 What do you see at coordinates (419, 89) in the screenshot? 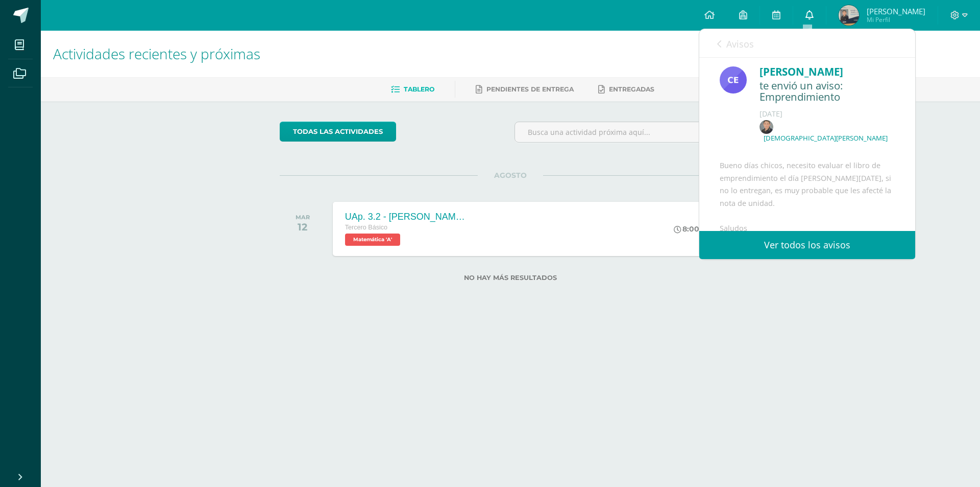
I see `span: Tablero` at bounding box center [419, 89].